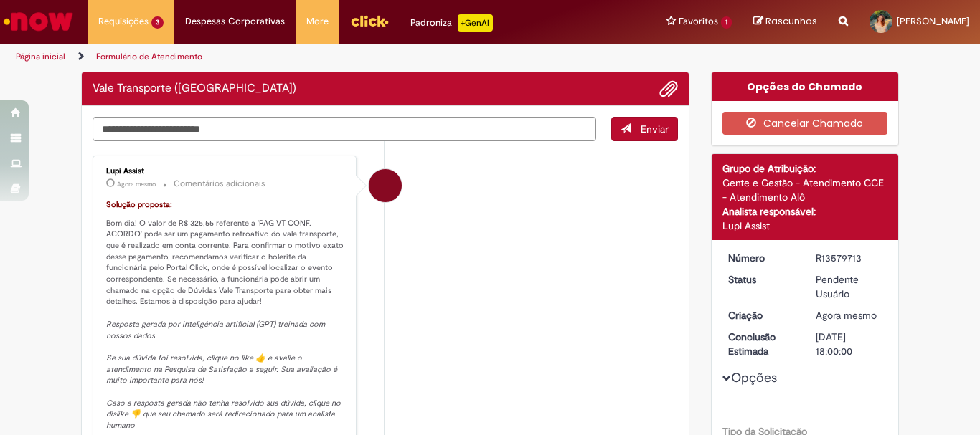  What do you see at coordinates (849, 287) in the screenshot?
I see `div: Pendente Usuário` at bounding box center [849, 287].